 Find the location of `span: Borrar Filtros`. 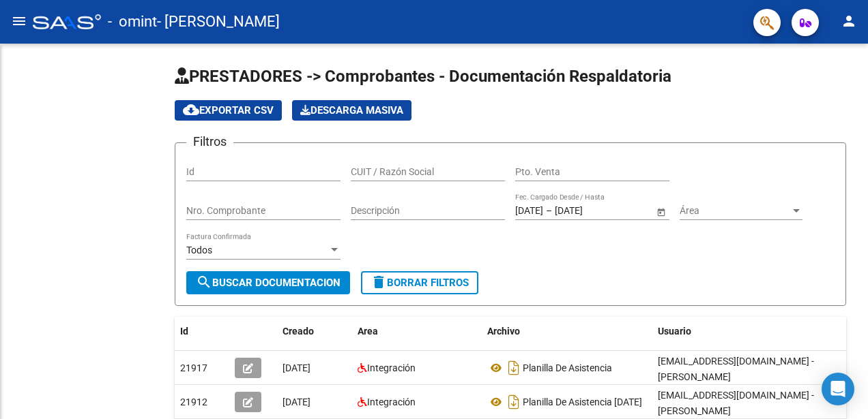

span: Borrar Filtros is located at coordinates (419, 283).